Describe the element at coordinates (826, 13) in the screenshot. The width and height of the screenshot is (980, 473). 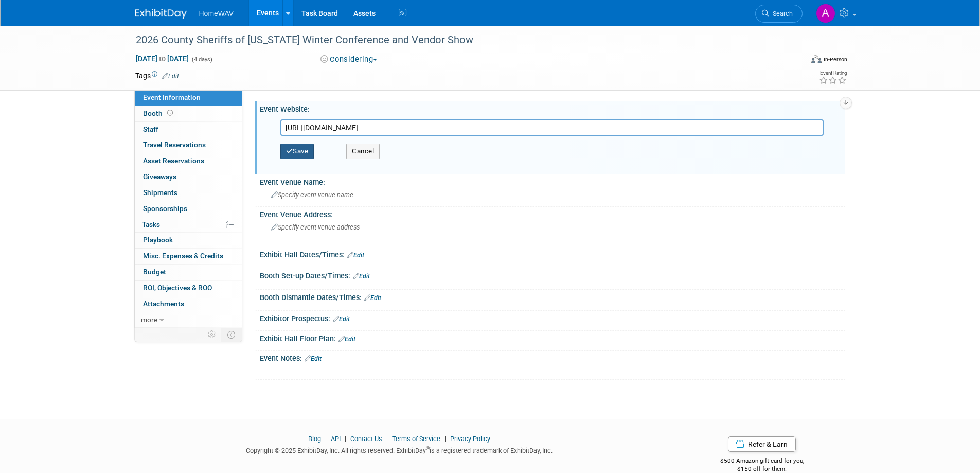
I see `img: Amanda Jasper` at that location.